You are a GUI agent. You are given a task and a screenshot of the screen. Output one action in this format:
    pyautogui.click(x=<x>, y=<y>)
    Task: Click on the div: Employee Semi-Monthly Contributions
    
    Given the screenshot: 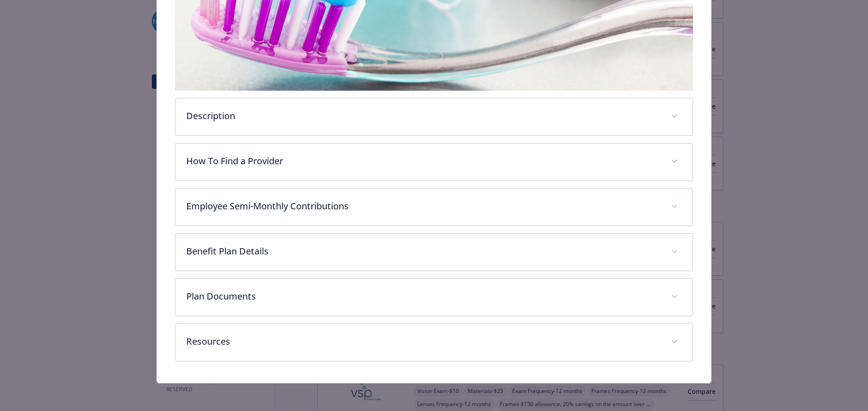 What is the action you would take?
    pyautogui.click(x=434, y=207)
    